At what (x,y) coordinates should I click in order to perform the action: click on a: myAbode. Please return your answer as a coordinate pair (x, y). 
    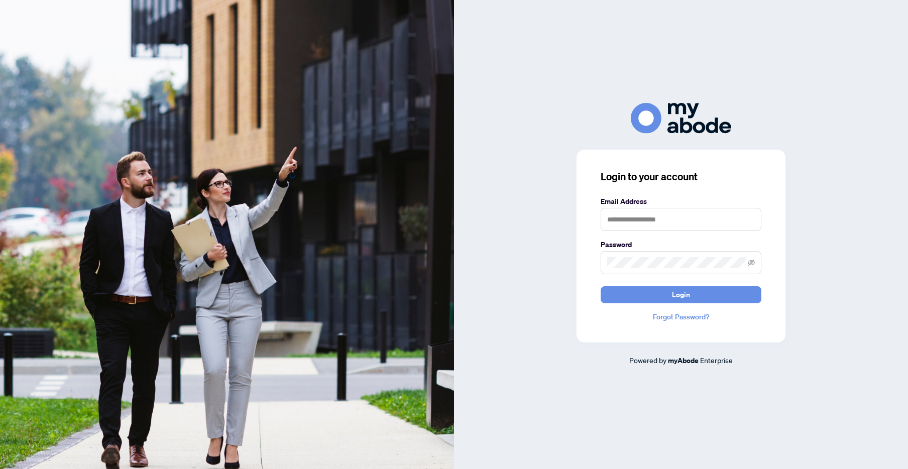
    Looking at the image, I should click on (683, 361).